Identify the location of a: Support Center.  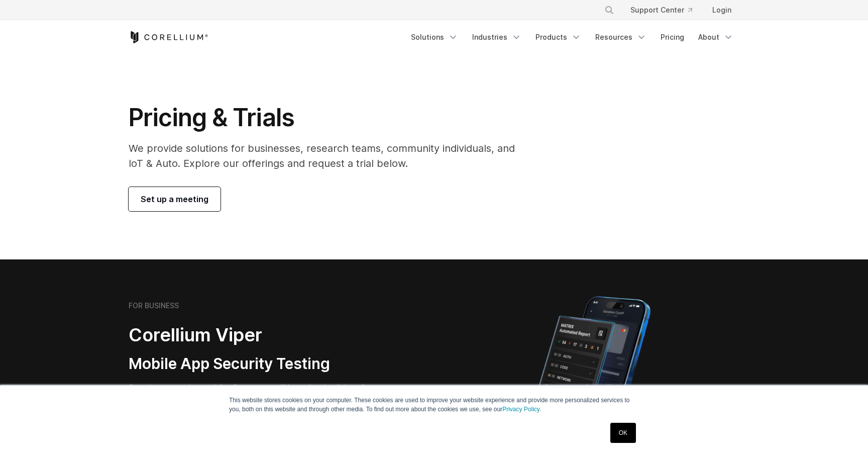
(661, 10).